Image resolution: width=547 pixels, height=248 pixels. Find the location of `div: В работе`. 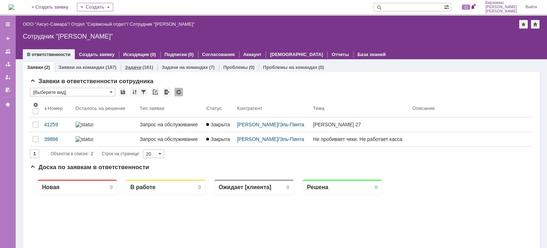

div: В работе is located at coordinates (113, 13).